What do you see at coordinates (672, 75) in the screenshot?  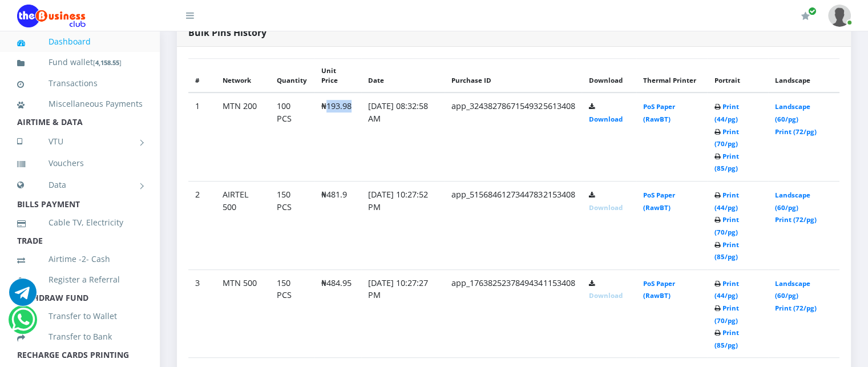 I see `th: Thermal Printer` at bounding box center [672, 75].